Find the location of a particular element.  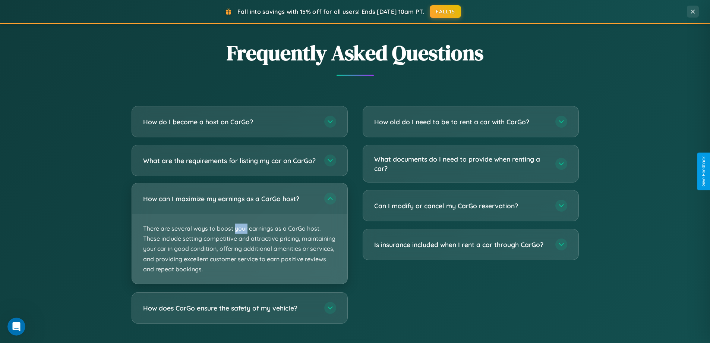

h2: Frequently Asked Questions is located at coordinates (355, 53).